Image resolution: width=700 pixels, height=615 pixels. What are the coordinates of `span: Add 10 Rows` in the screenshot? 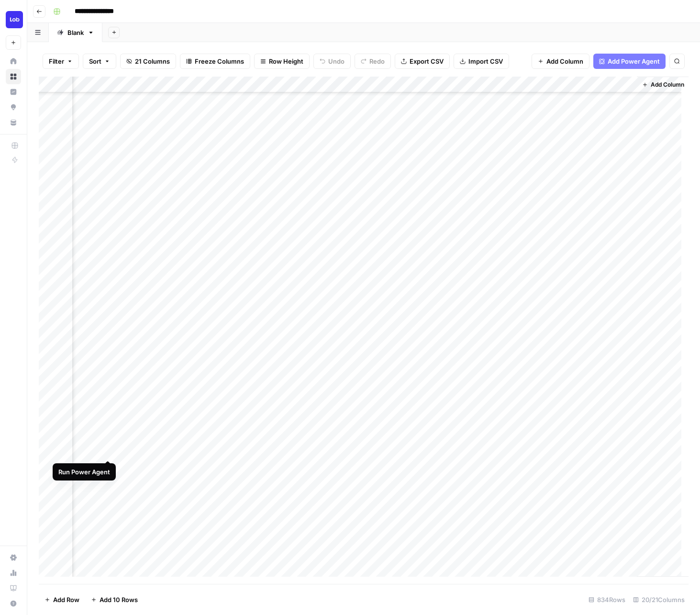 It's located at (119, 600).